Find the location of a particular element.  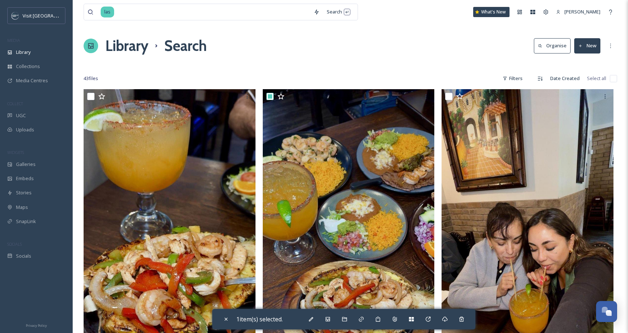

div: Date Created is located at coordinates (565, 78).